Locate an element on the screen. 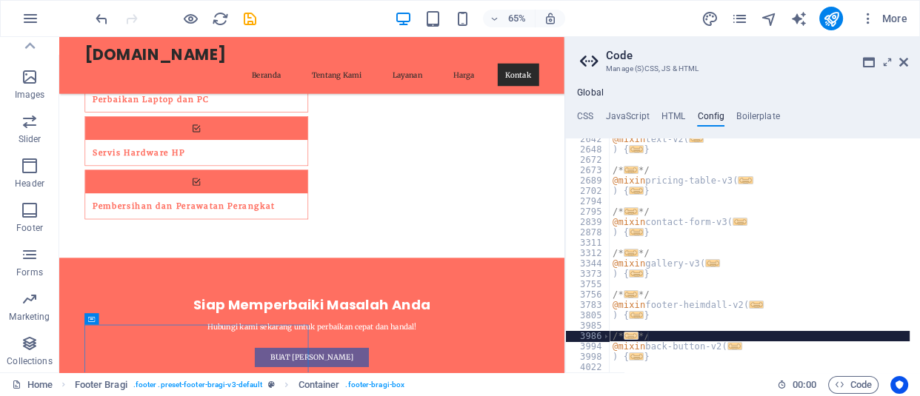 The height and width of the screenshot is (396, 920). h6: Session time is located at coordinates (796, 385).